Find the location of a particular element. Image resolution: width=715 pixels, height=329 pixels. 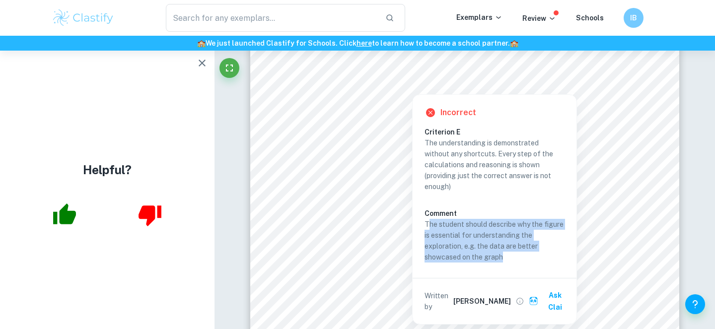

span: Effectiveness is located at coordinates (577, 215).